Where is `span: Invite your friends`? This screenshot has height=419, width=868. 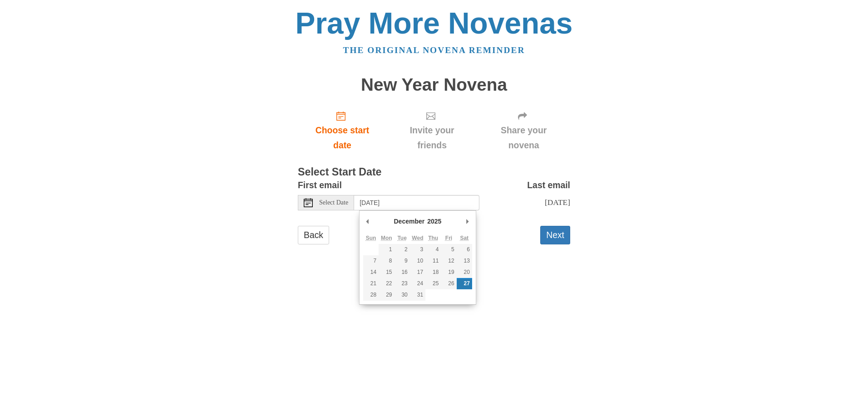
span: Invite your friends is located at coordinates (432, 138).